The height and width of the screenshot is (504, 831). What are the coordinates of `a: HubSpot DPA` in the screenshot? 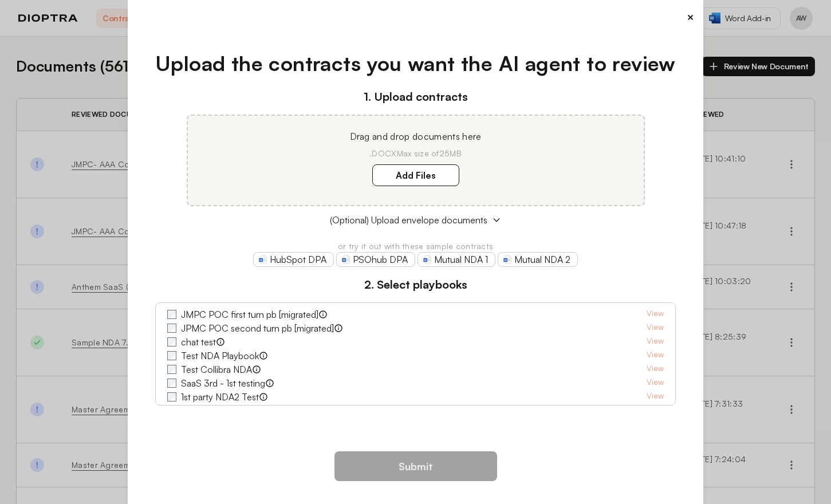 It's located at (293, 259).